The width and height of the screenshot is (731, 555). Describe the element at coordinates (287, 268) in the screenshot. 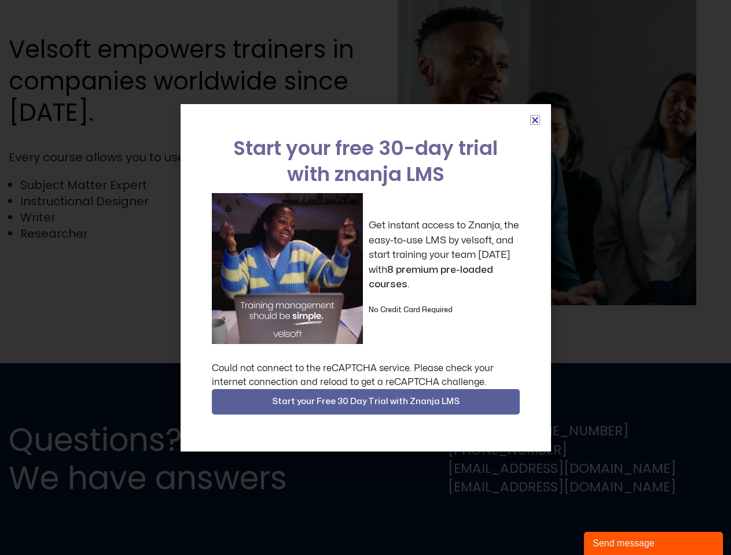

I see `img: a woman sitting at her laptop dancing` at that location.